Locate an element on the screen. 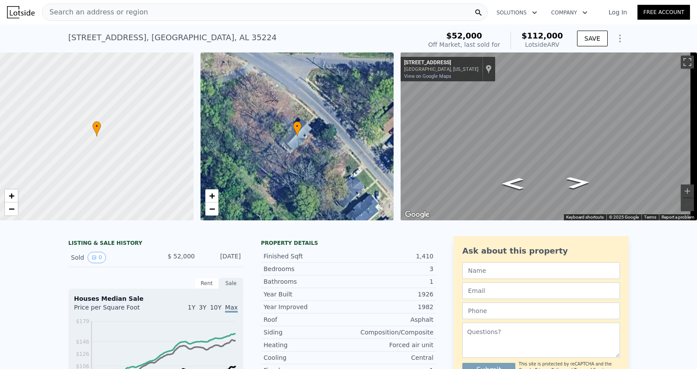 This screenshot has width=697, height=369. div: Central is located at coordinates (391, 358).